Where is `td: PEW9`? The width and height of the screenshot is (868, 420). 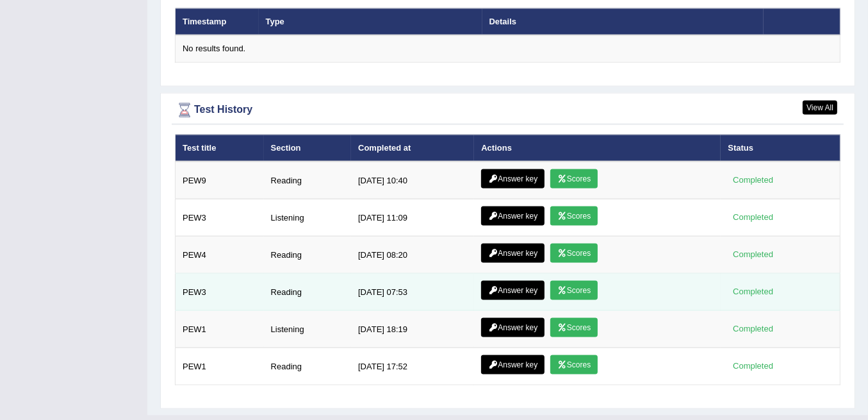 td: PEW9 is located at coordinates (220, 180).